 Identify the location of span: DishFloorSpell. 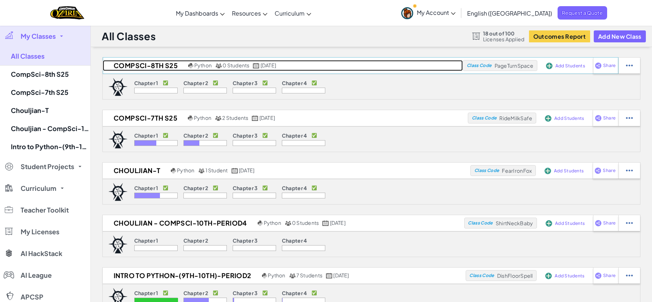
(515, 275).